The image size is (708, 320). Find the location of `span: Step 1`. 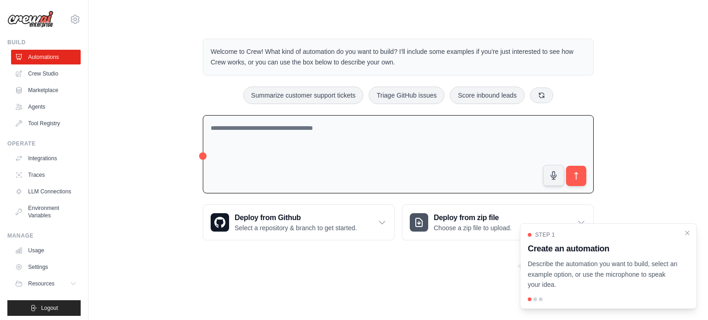

span: Step 1 is located at coordinates (545, 235).